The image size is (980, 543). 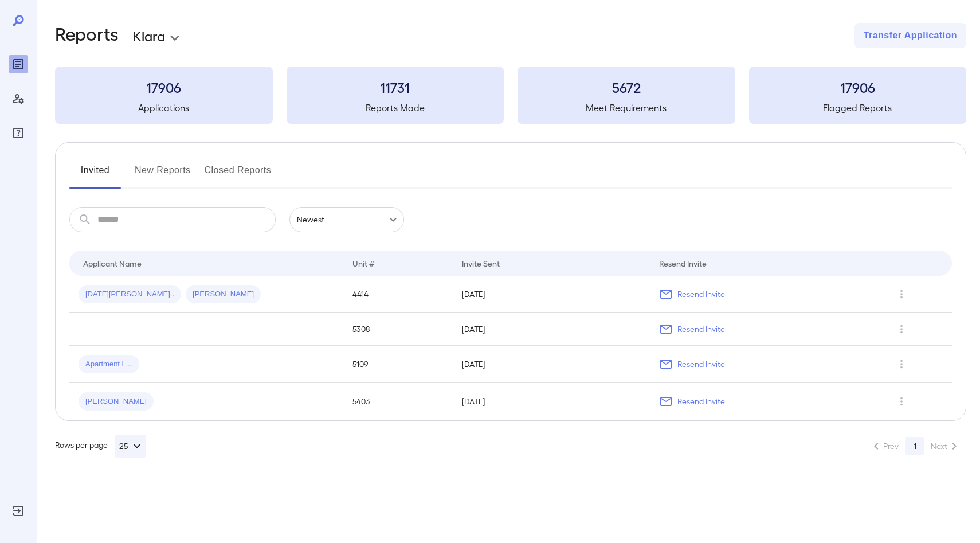 I want to click on h5: Applications, so click(x=164, y=108).